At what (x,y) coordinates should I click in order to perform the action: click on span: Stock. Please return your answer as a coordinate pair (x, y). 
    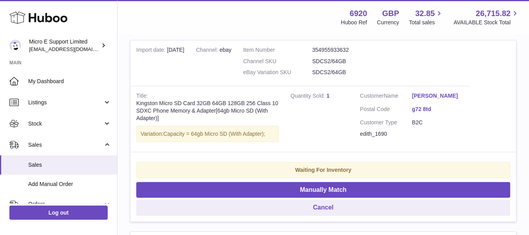
    Looking at the image, I should click on (65, 123).